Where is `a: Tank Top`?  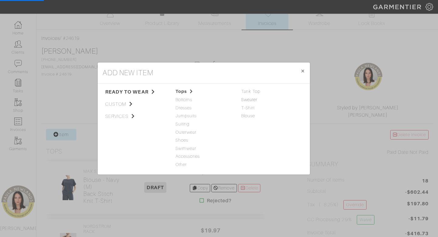 a: Tank Top is located at coordinates (251, 91).